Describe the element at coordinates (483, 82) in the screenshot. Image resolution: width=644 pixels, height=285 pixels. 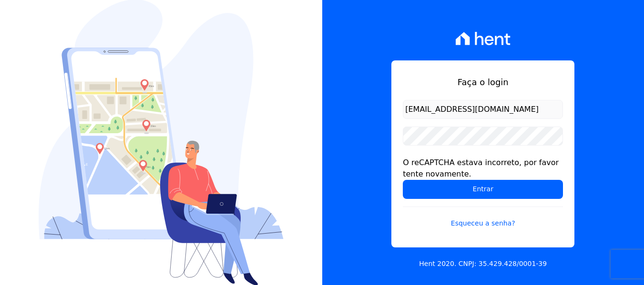
I see `h1: Faça o login` at that location.